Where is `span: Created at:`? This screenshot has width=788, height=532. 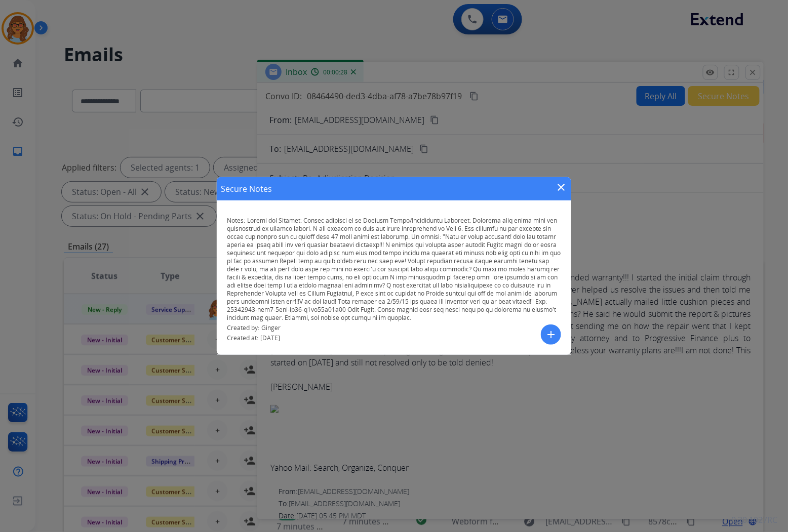
span: Created at: is located at coordinates (242, 337).